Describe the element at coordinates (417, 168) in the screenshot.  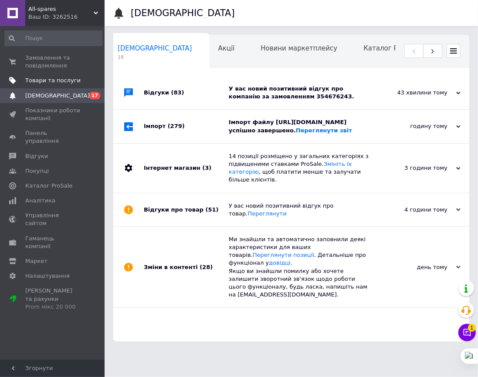
I see `div: 3 години тому` at that location.